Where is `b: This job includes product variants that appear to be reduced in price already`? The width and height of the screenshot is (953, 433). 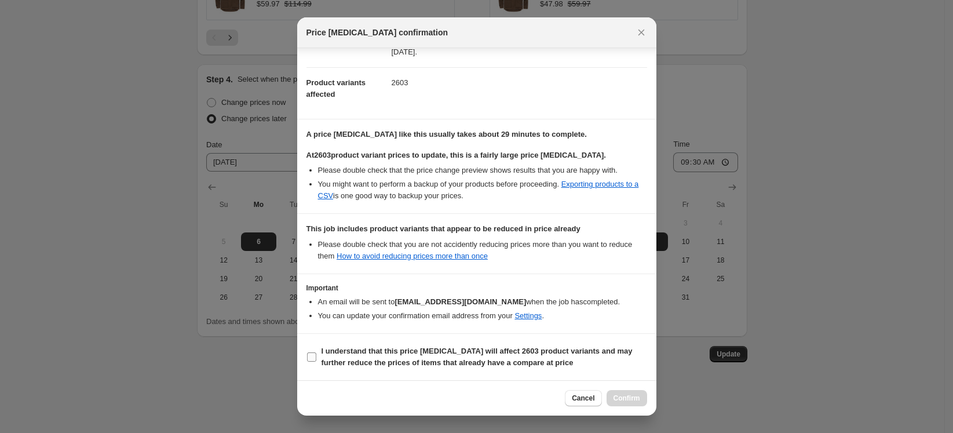 b: This job includes product variants that appear to be reduced in price already is located at coordinates (443, 228).